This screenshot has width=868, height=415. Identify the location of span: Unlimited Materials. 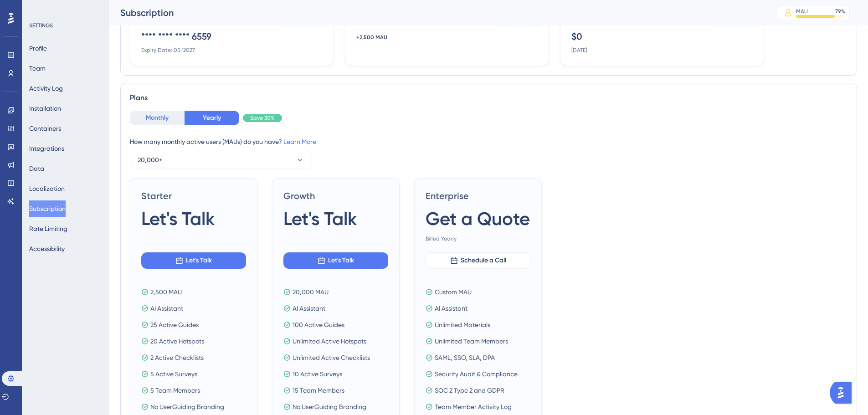
(463, 324).